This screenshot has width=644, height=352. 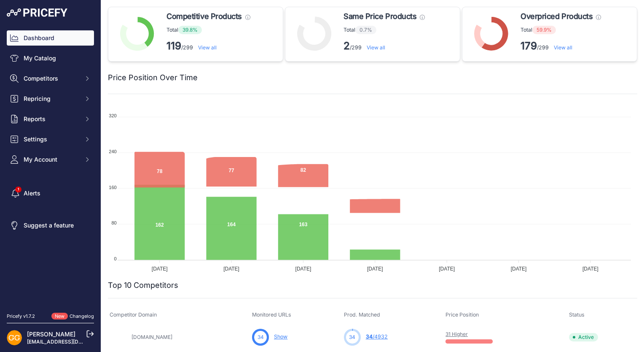 I want to click on h2: Top 10 Competitors, so click(x=143, y=285).